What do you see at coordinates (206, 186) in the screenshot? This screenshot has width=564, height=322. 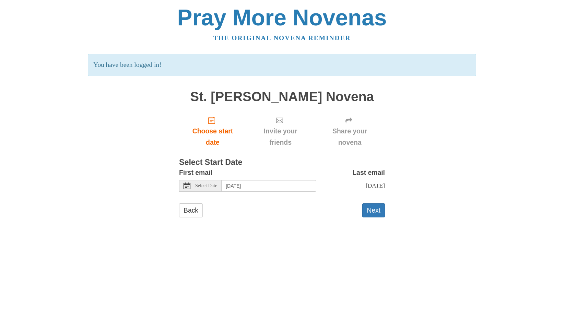 I see `span: Select Date` at bounding box center [206, 186].